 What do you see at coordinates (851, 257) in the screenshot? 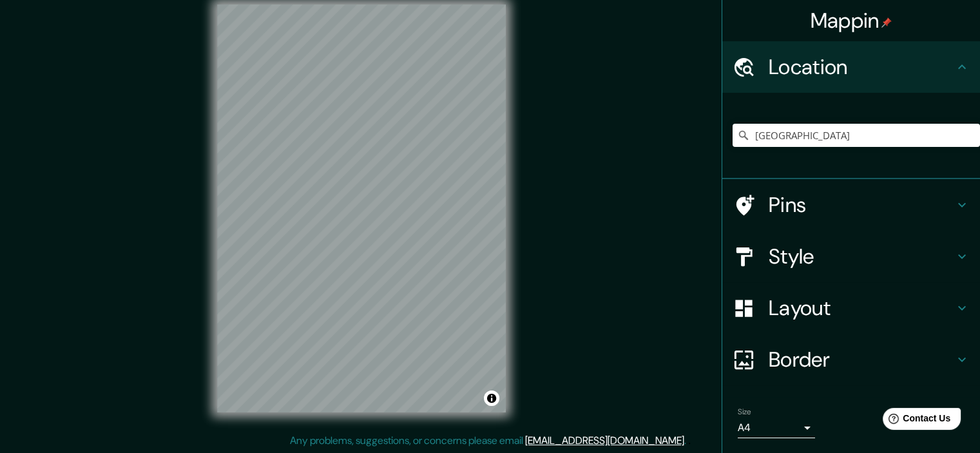
I see `div: Style` at bounding box center [851, 257].